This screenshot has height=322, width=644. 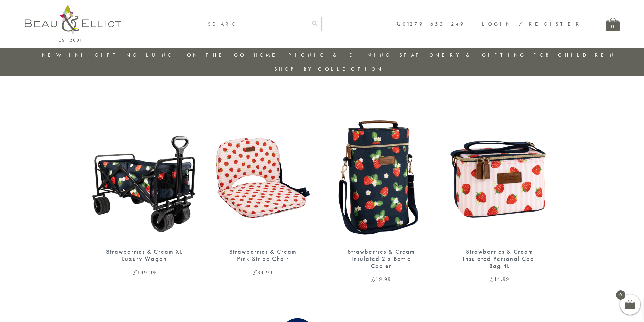 What do you see at coordinates (499, 259) in the screenshot?
I see `div: Strawberries & Cream Insulated Personal Cool Bag 4L` at bounding box center [499, 259].